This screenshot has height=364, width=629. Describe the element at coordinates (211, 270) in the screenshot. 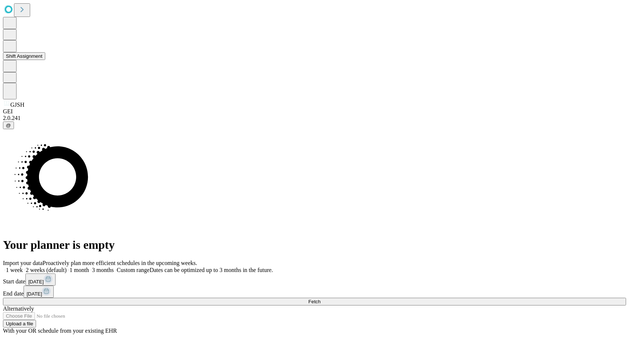

I see `span: Dates can be optimized up to 3 months in the future.` at that location.